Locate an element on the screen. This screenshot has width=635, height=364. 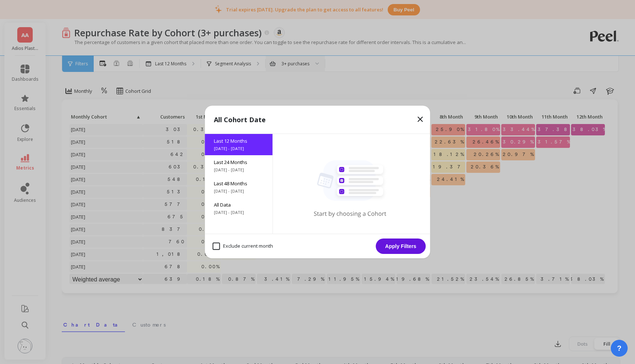
span: Exclude current month is located at coordinates (243, 246).